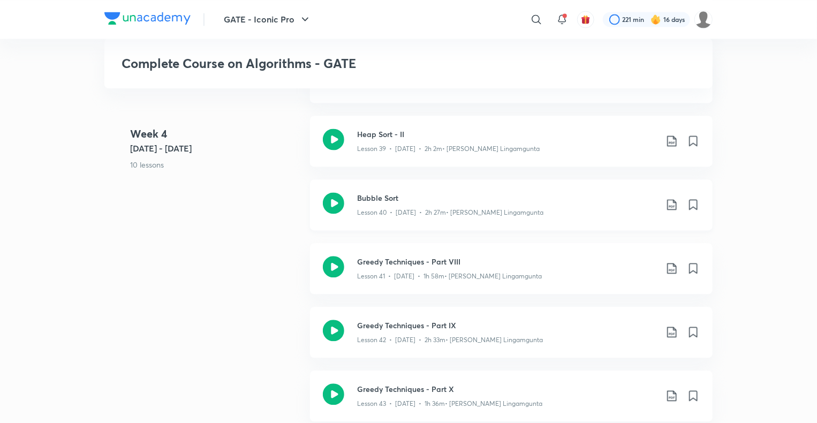 The height and width of the screenshot is (423, 817). I want to click on h3: Greedy Techniques - Part VIII, so click(507, 261).